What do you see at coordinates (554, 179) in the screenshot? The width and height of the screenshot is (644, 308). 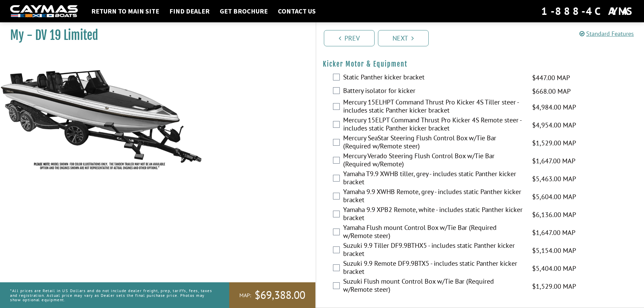 I see `span: $5,463.00 MAP` at bounding box center [554, 179].